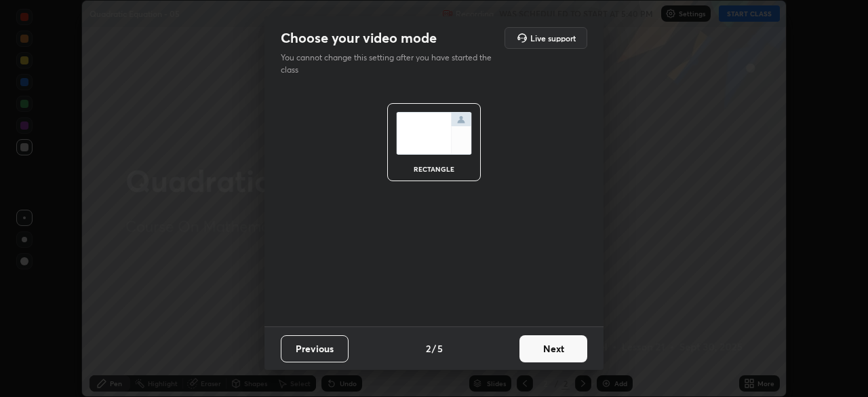 The image size is (868, 397). Describe the element at coordinates (553, 38) in the screenshot. I see `h5: Live support` at that location.